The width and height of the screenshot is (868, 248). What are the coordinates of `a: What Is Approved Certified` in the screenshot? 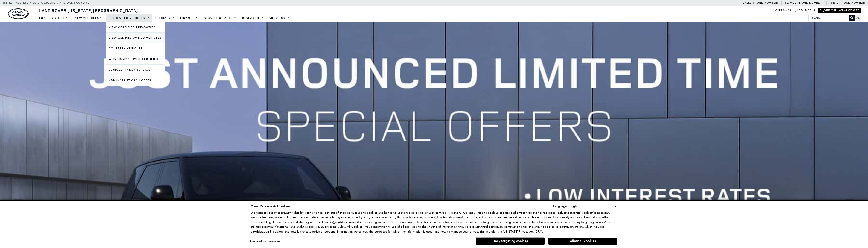 It's located at (135, 59).